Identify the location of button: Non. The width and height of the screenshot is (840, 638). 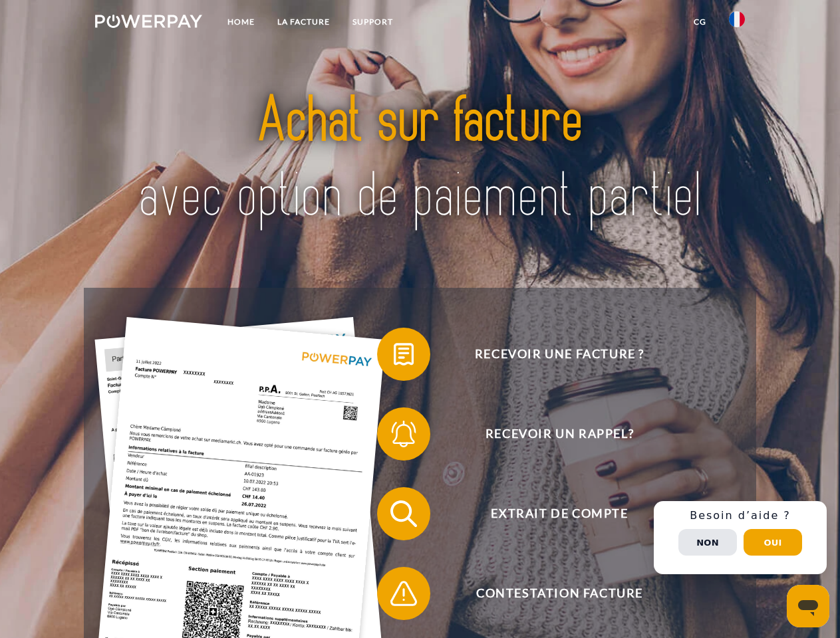
(708, 543).